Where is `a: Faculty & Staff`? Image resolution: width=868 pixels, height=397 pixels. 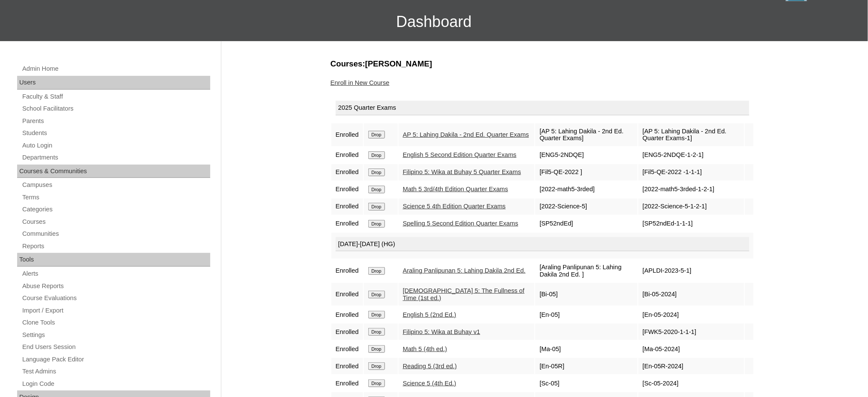
a: Faculty & Staff is located at coordinates (116, 96).